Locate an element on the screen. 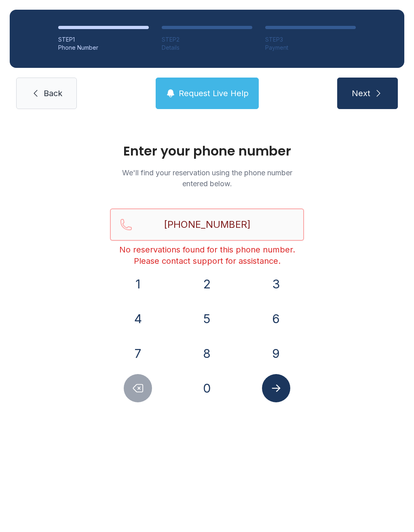 The height and width of the screenshot is (532, 414). button: 4 is located at coordinates (138, 319).